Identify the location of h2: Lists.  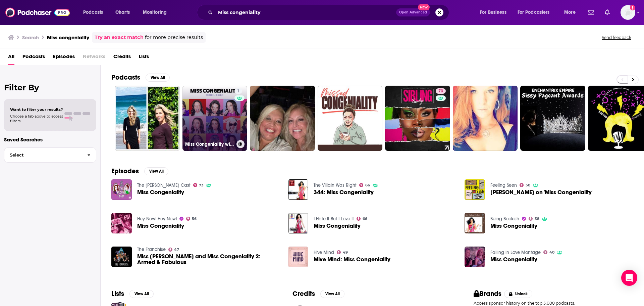
(118, 293).